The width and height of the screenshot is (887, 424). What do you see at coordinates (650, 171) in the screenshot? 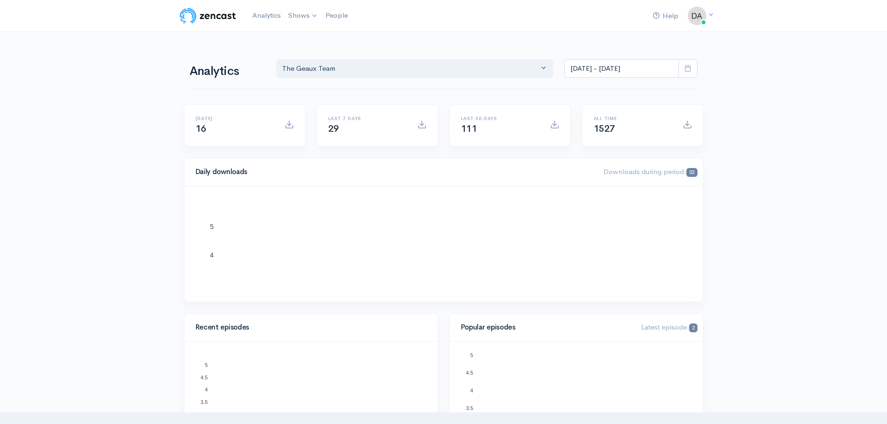
I see `span: Downloads during period:` at bounding box center [650, 171].